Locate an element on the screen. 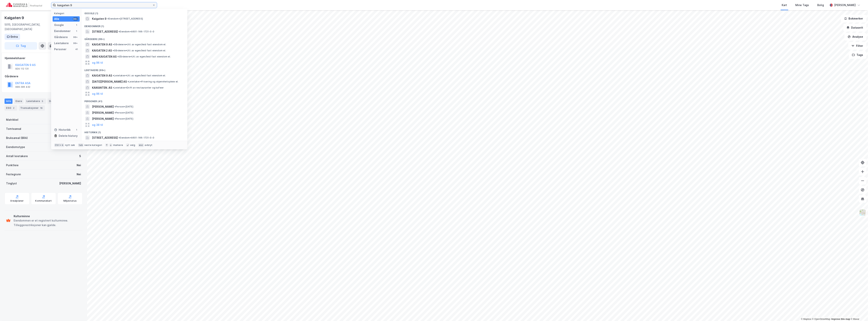 The width and height of the screenshot is (868, 321). div: Eiendommen er et registrert kulturminne. Tilleggsrestriksjoner kan gjelde. is located at coordinates (47, 223).